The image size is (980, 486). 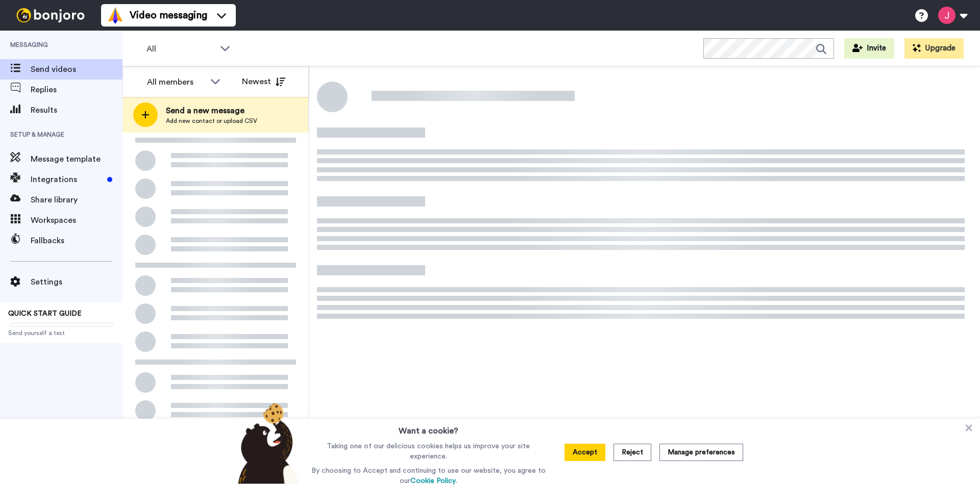 I want to click on a: Invite, so click(x=869, y=49).